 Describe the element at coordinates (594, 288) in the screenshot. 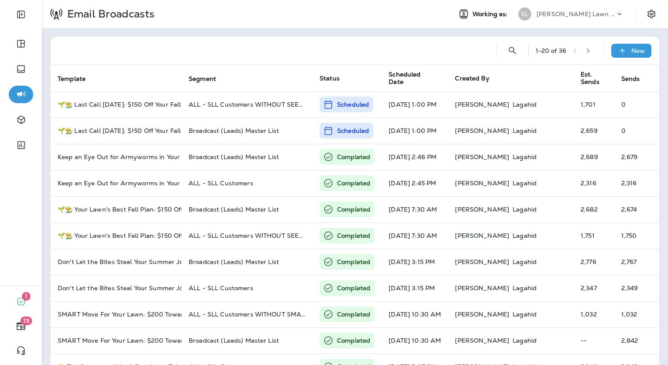

I see `td: 2,347` at that location.